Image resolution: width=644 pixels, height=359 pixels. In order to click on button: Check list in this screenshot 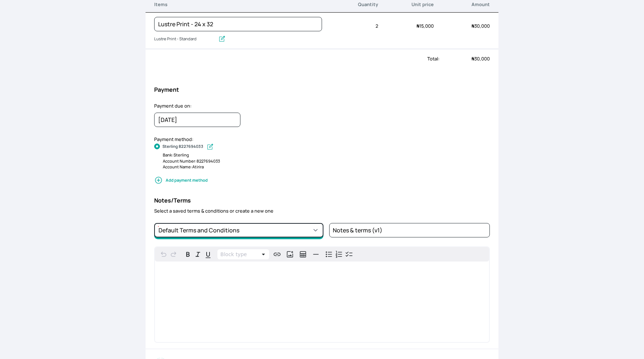, I will do `click(349, 254)`.